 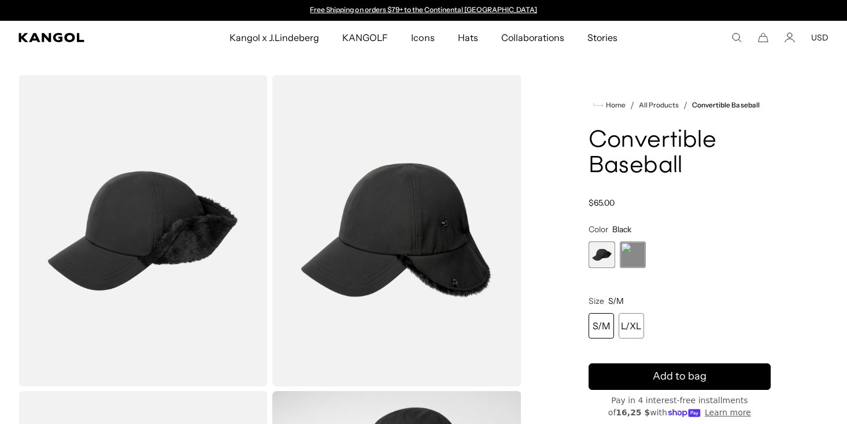 I want to click on button: Add to bag, so click(x=679, y=377).